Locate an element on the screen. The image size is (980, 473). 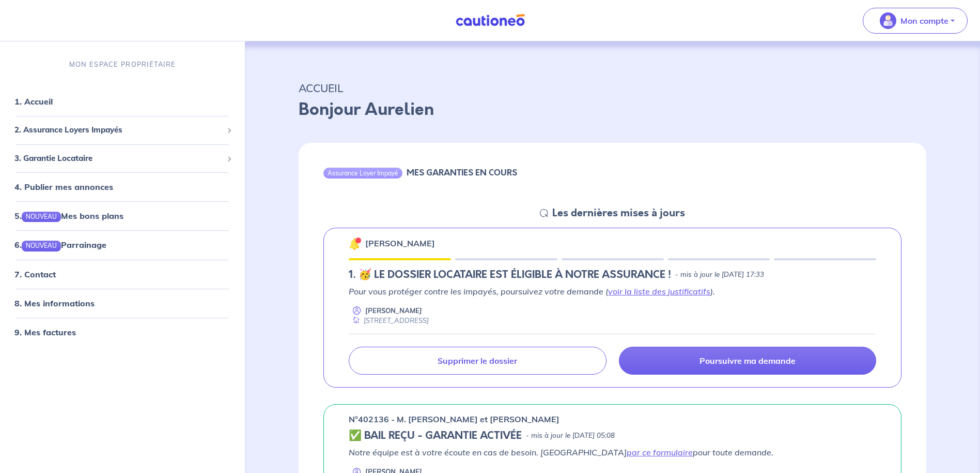
h5: ✅ BAIL REÇU - GARANTIE ACTIVÉE is located at coordinates (435, 435).